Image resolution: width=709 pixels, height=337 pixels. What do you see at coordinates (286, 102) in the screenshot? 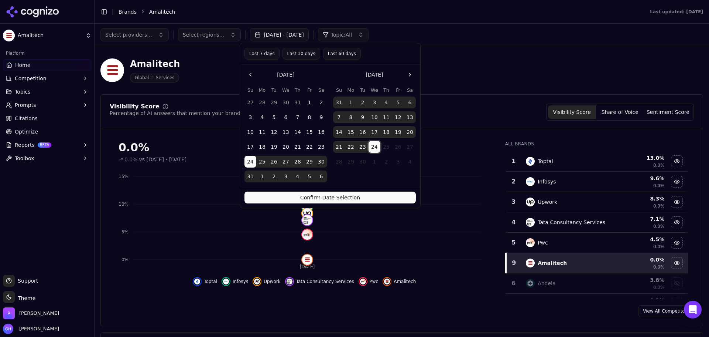
I see `button: Wednesday, July 30th, 2025` at bounding box center [286, 102].